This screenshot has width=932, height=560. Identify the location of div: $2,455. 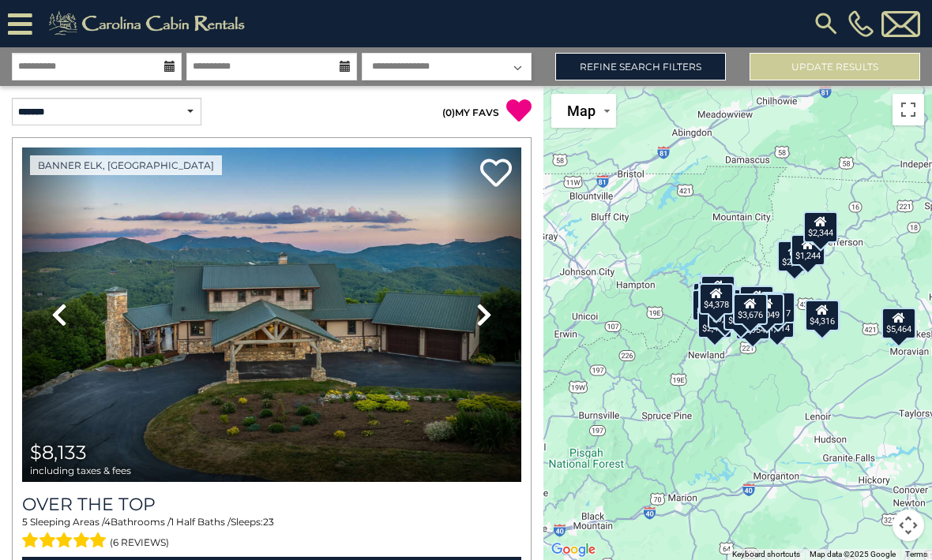
(715, 323).